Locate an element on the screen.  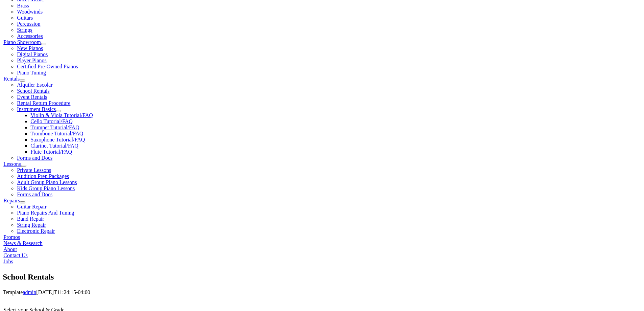
a: Electronic Repair is located at coordinates (36, 231).